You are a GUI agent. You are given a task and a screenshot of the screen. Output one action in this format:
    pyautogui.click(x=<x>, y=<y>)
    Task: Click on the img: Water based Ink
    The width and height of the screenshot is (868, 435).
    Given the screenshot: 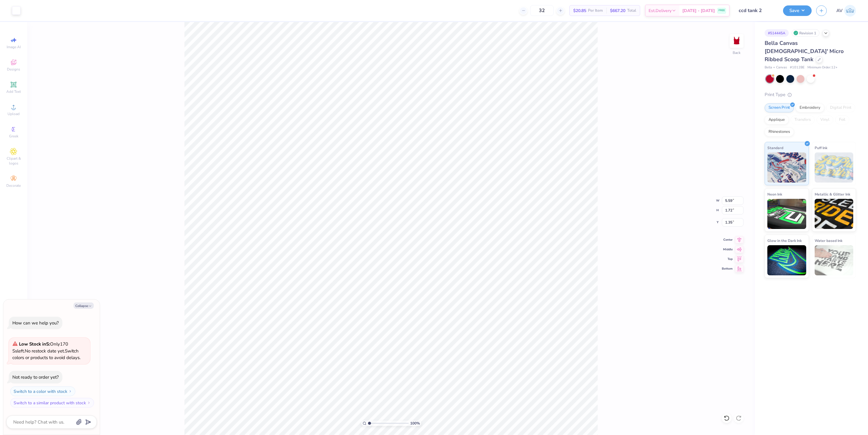 What is the action you would take?
    pyautogui.click(x=834, y=260)
    